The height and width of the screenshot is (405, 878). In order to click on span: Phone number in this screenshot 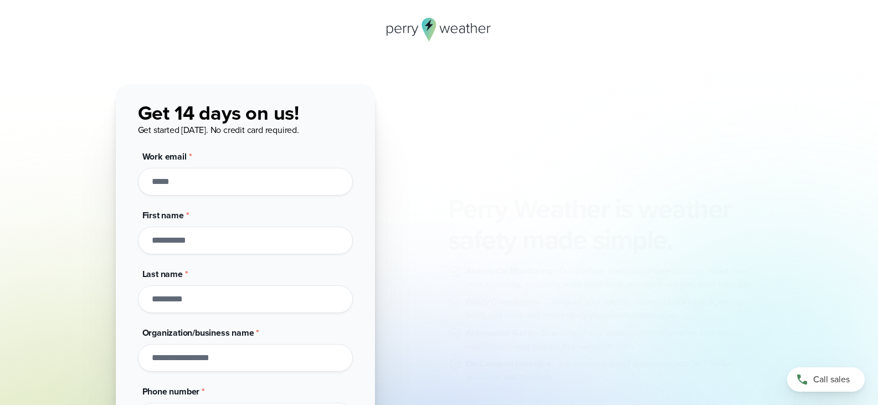, I will do `click(171, 391)`.